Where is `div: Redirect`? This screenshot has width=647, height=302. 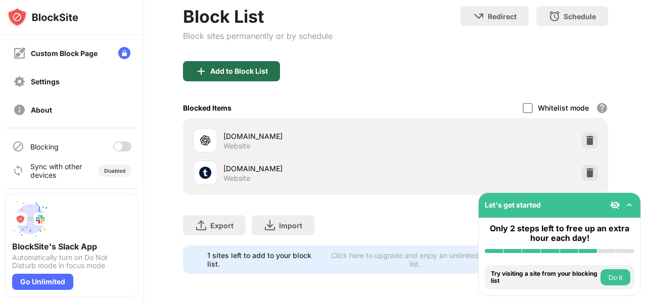 div: Redirect is located at coordinates (502, 16).